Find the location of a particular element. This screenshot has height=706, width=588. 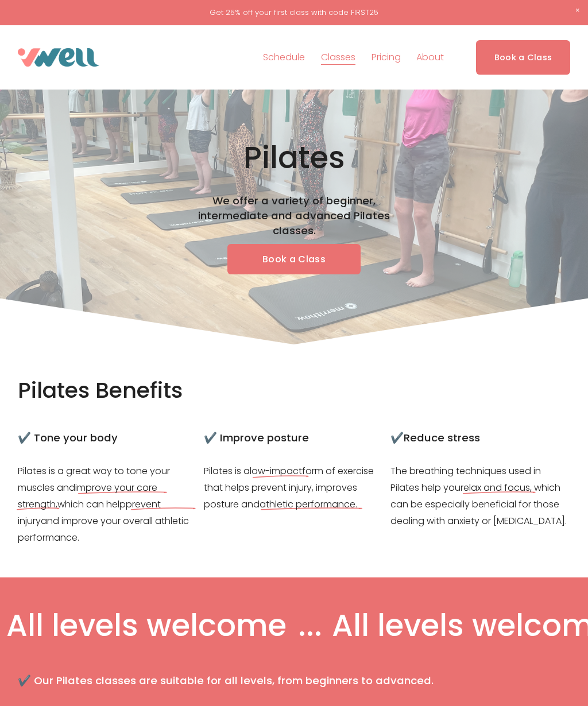

h4: ✔️ Tone your body is located at coordinates (108, 438).